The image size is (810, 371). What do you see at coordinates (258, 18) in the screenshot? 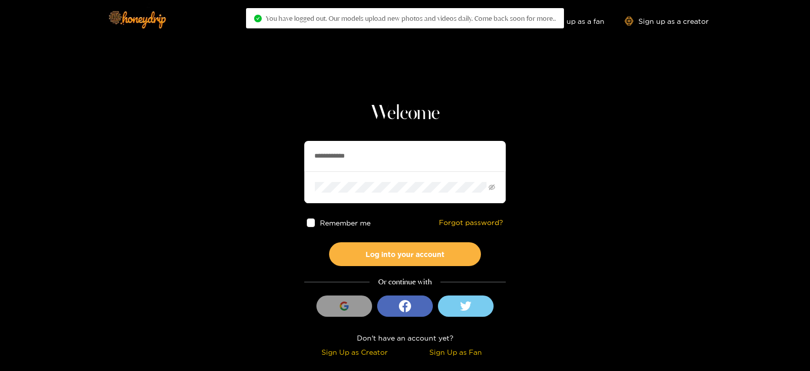
I see `span: check-circle` at bounding box center [258, 18].